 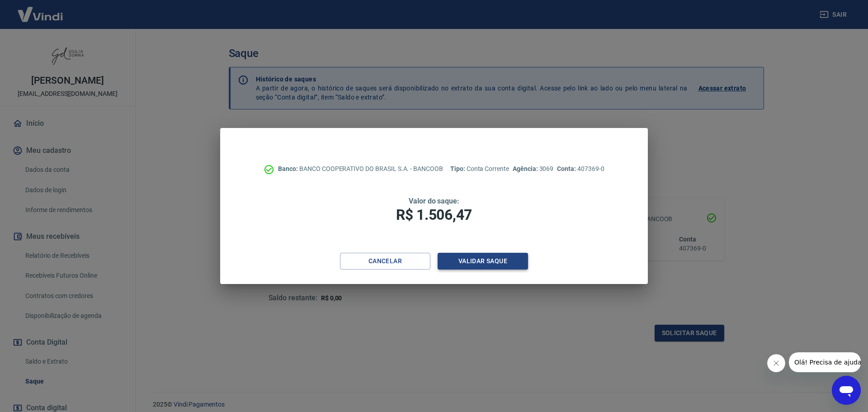 What do you see at coordinates (385, 261) in the screenshot?
I see `button: Cancelar` at bounding box center [385, 261].